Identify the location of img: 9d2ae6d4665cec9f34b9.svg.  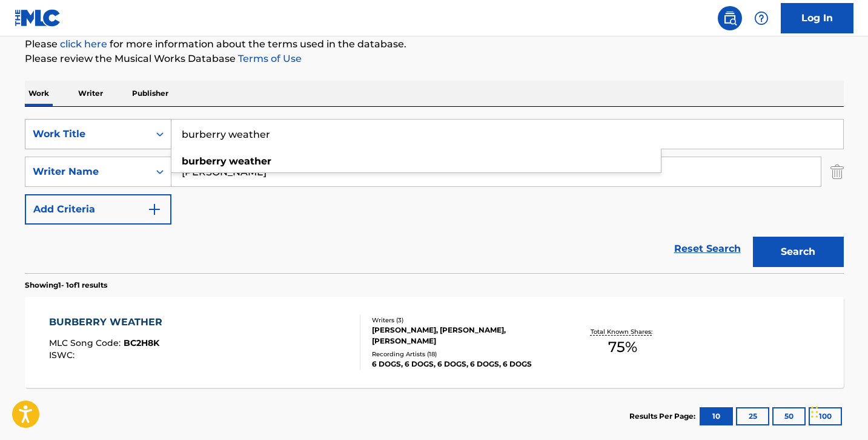
(155, 209).